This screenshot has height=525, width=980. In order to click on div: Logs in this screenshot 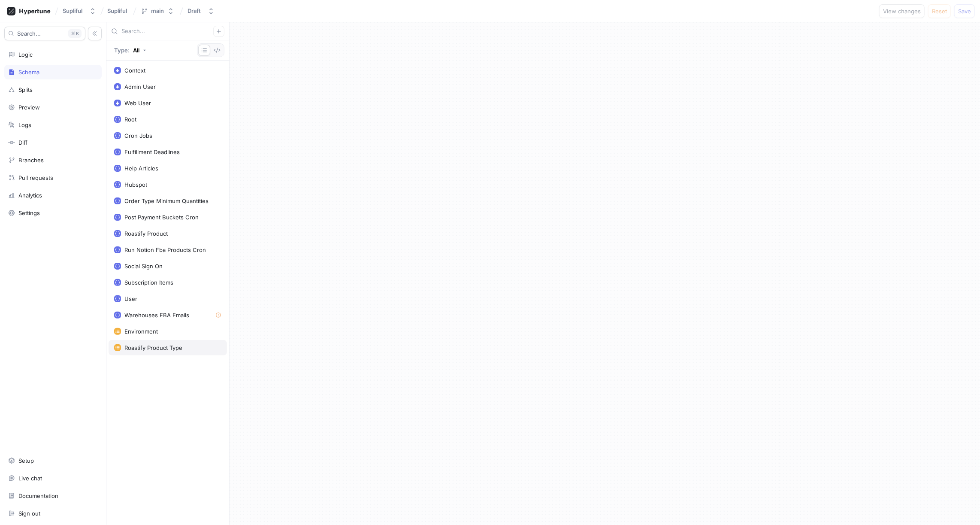, I will do `click(25, 125)`.